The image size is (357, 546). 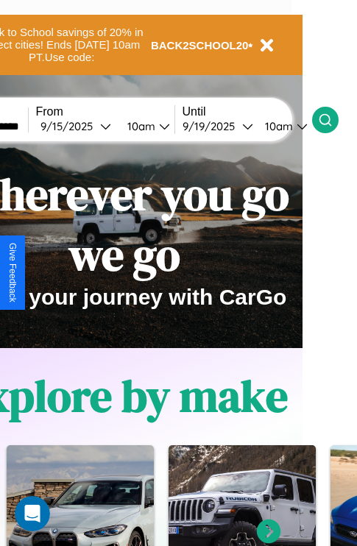 What do you see at coordinates (70, 126) in the screenshot?
I see `div: 9 / 15 / 2025` at bounding box center [70, 126].